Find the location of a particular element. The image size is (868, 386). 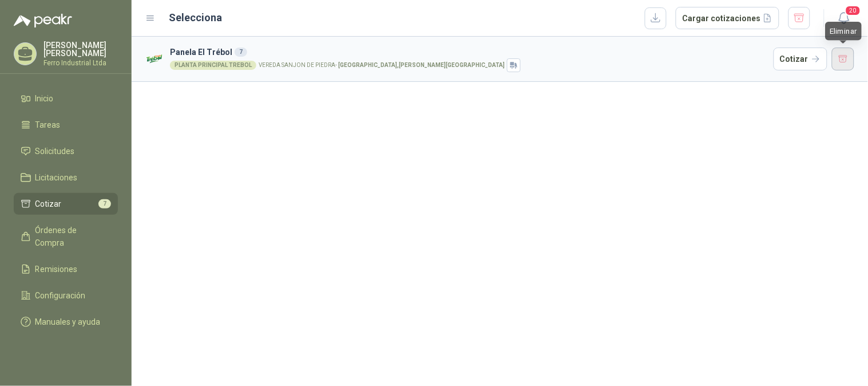

div: 7 is located at coordinates (241, 52).